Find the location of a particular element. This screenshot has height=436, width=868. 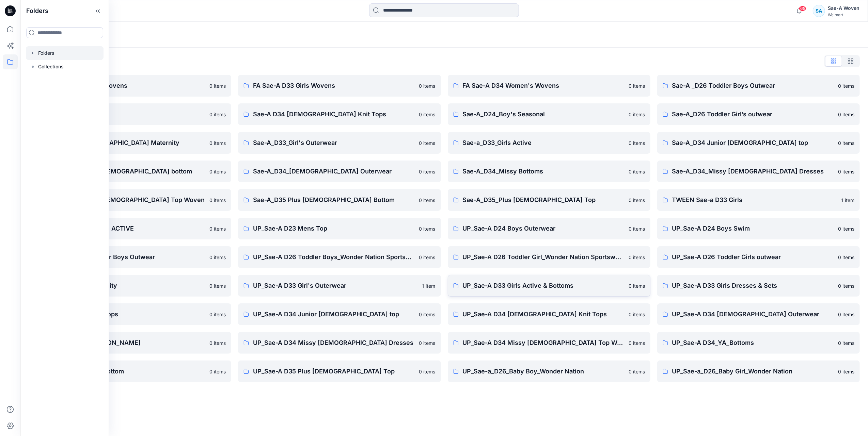

a: Sae-A_D34_Missy Bottoms0 items is located at coordinates (549, 171).